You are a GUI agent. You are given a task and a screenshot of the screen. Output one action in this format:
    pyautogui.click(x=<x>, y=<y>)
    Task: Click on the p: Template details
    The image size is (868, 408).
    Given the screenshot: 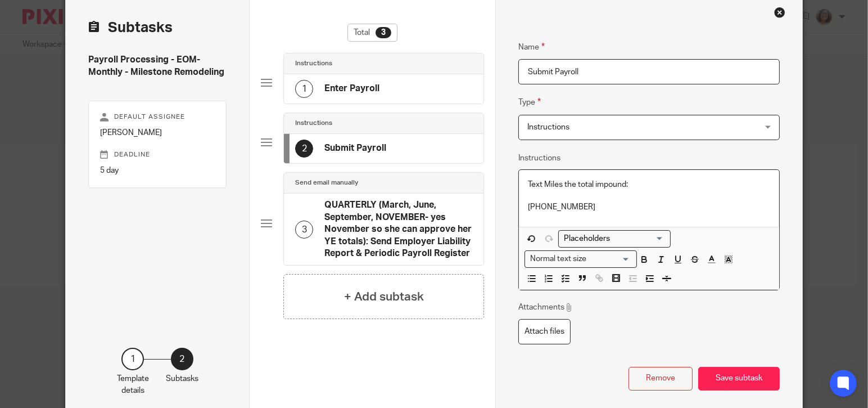 What is the action you would take?
    pyautogui.click(x=133, y=384)
    